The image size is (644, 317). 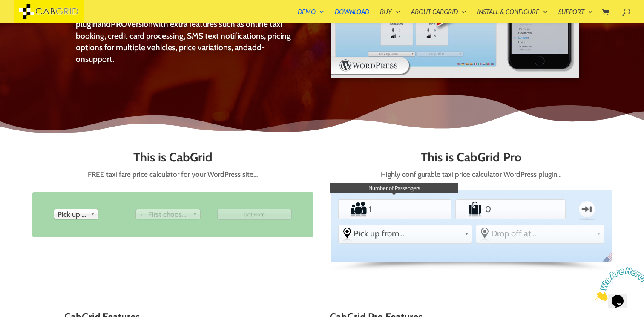 I want to click on span: ← First choose pick up, so click(x=164, y=214).